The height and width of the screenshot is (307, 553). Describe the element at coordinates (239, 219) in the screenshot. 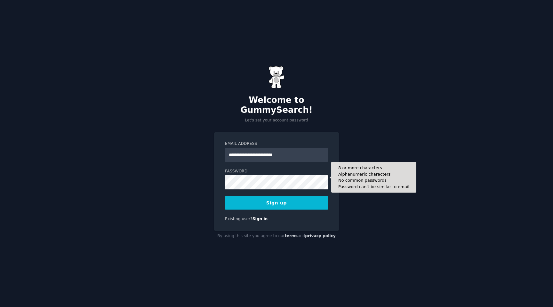

I see `span: Existing user?` at that location.